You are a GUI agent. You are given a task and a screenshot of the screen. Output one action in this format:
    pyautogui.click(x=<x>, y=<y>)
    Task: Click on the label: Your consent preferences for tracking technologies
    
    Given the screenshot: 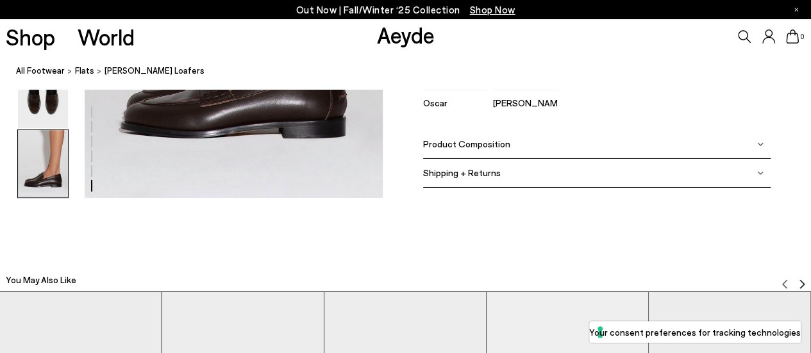 What is the action you would take?
    pyautogui.click(x=695, y=332)
    